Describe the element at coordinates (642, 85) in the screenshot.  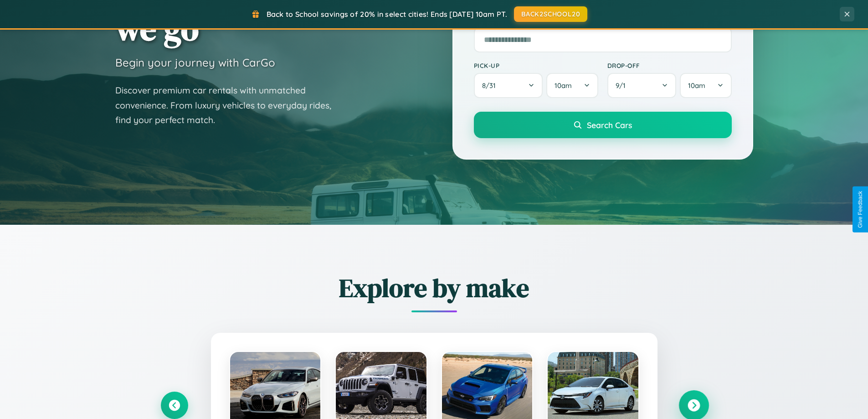
I see `button: 9/1` at that location.